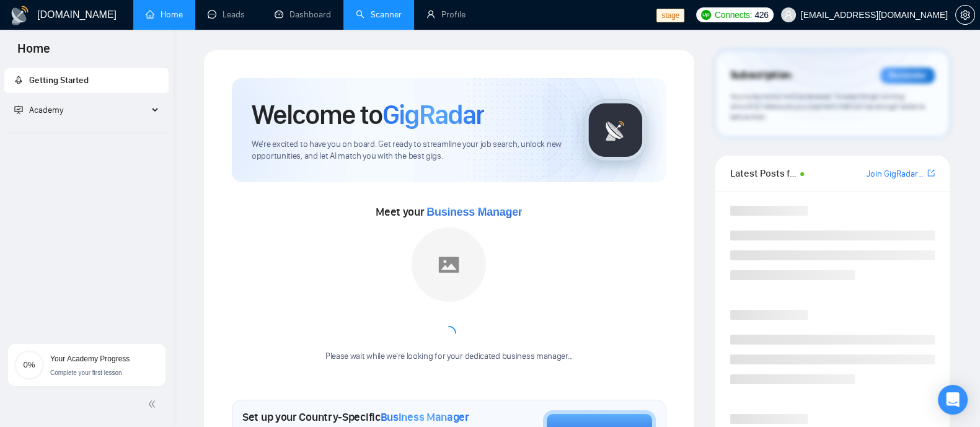 This screenshot has height=427, width=980. What do you see at coordinates (433, 114) in the screenshot?
I see `span: GigRadar` at bounding box center [433, 114].